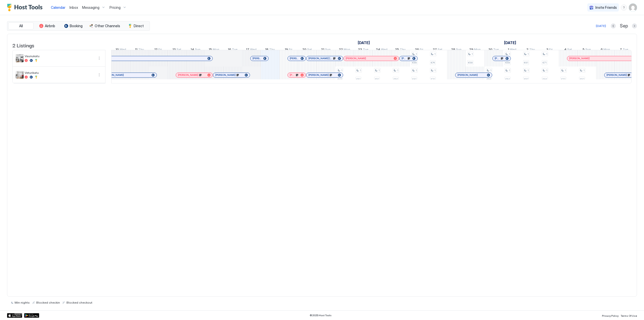 The width and height of the screenshot is (644, 320). I want to click on a: September 13, 2025, so click(176, 50).